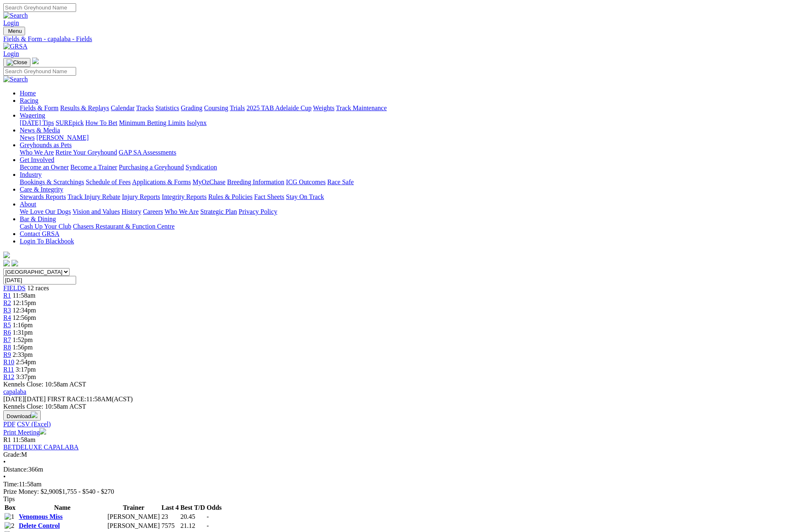 The width and height of the screenshot is (799, 532). What do you see at coordinates (15, 288) in the screenshot?
I see `span: FIELDS` at bounding box center [15, 288].